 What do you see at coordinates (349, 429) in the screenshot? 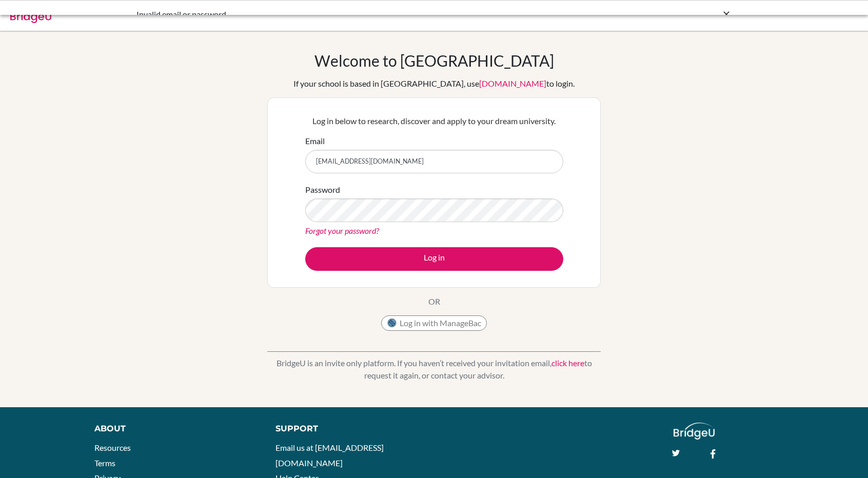
I see `div: Support` at bounding box center [349, 429].